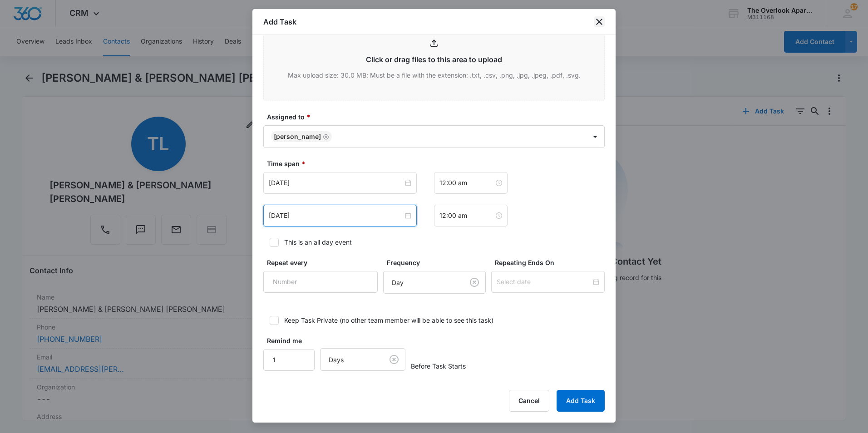  I want to click on label: Time span, so click(437, 164).